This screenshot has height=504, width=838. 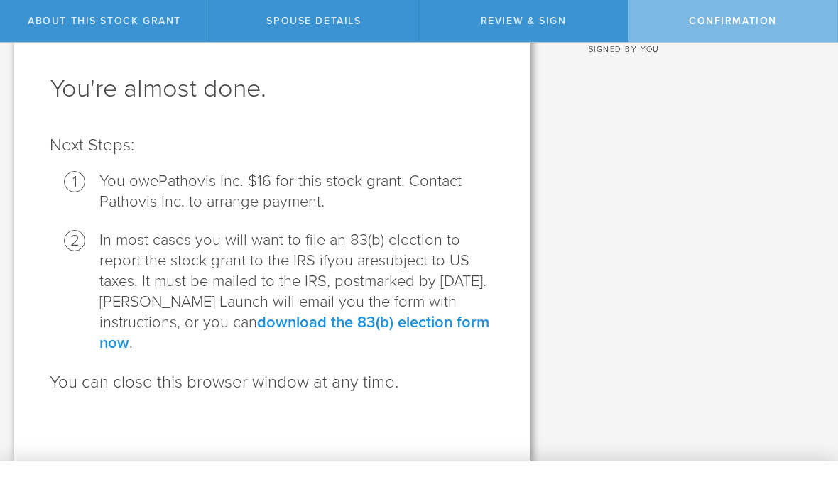 What do you see at coordinates (272, 146) in the screenshot?
I see `p: Next Steps:` at bounding box center [272, 146].